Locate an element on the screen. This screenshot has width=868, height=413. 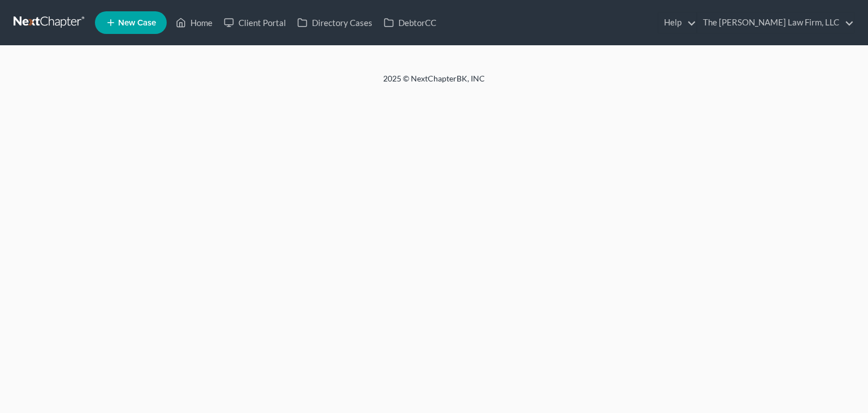
a: Home is located at coordinates (194, 22).